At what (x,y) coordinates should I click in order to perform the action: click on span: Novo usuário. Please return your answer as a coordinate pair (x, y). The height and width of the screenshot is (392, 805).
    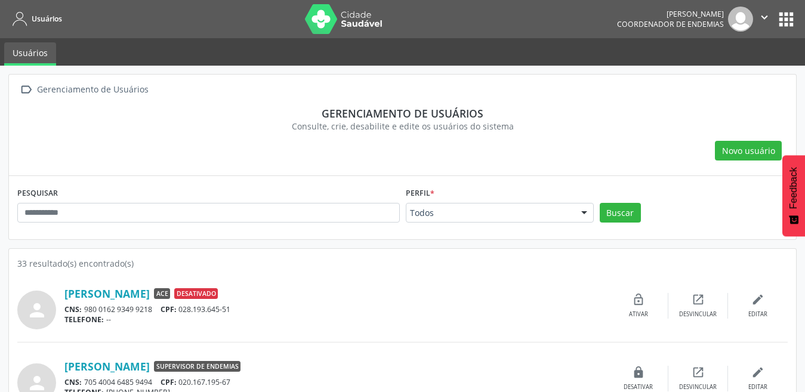
    Looking at the image, I should click on (748, 150).